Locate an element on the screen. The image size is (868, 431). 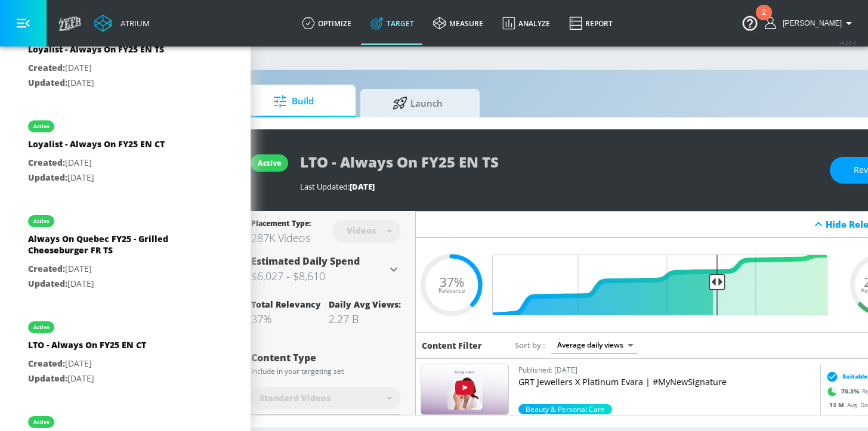
a: Target is located at coordinates (392, 23).